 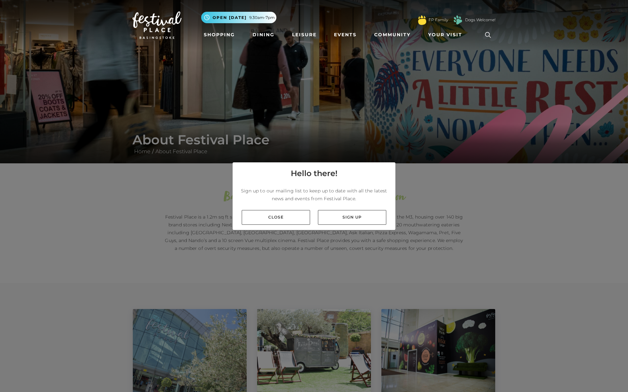 I want to click on a: Leisure, so click(x=304, y=35).